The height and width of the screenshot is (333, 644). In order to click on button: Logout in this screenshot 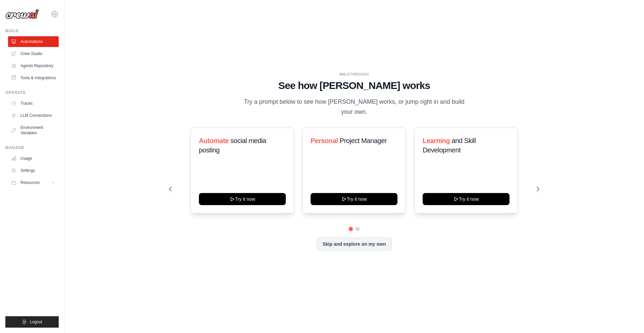, I will do `click(32, 322)`.